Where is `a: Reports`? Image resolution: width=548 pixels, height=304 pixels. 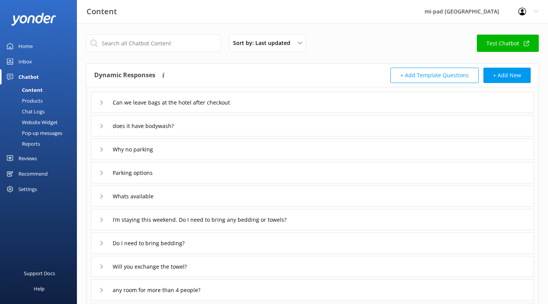
a: Reports is located at coordinates (41, 144).